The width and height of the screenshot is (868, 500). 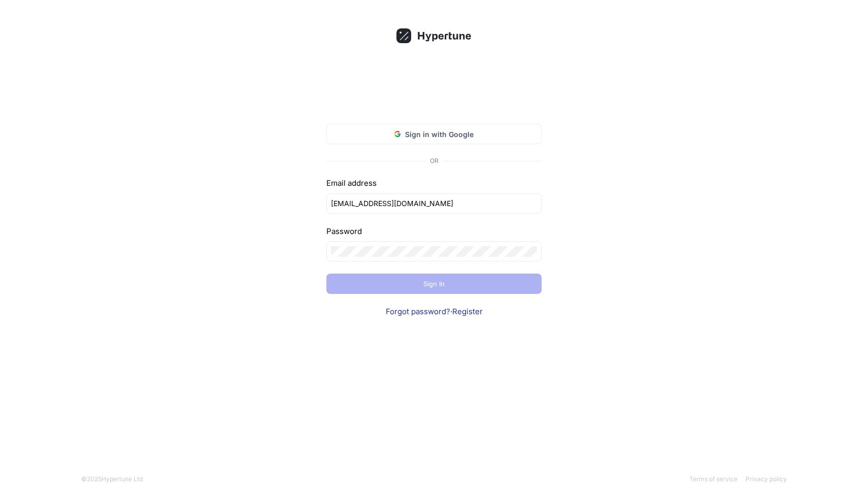 I want to click on input: Email address, so click(x=434, y=203).